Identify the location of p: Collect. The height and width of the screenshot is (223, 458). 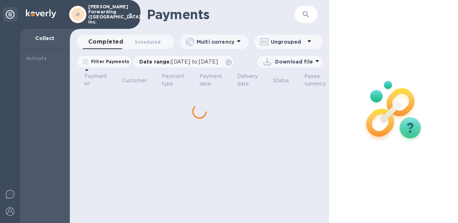
(45, 38).